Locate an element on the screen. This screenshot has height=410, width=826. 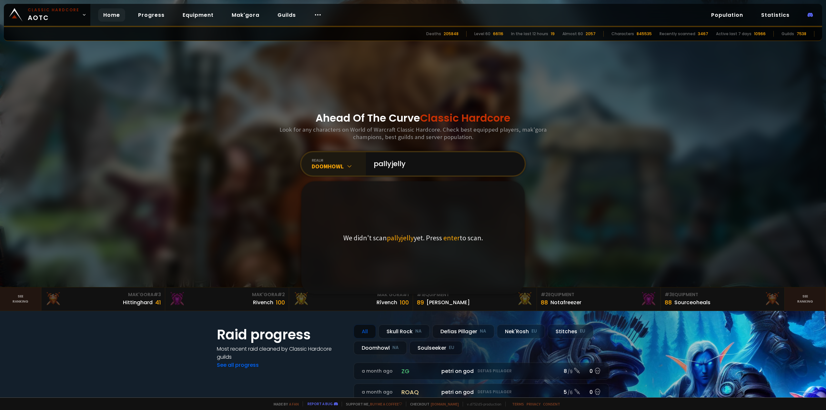
div: Guilds is located at coordinates (788, 34).